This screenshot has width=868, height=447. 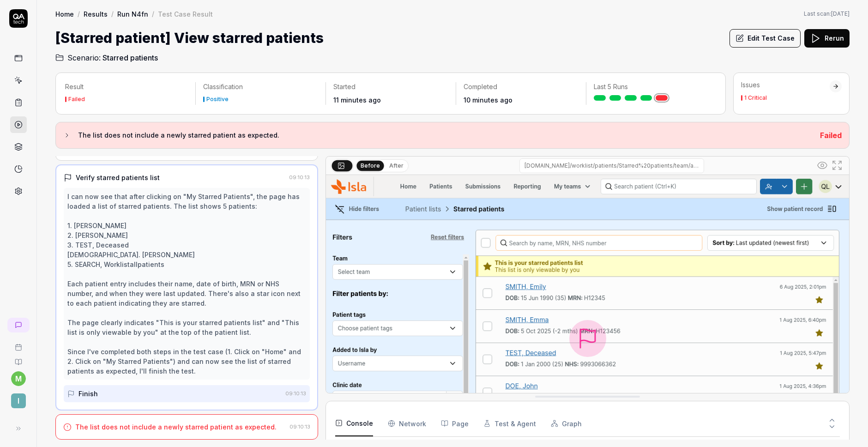 What do you see at coordinates (822, 166) in the screenshot?
I see `button: Show all interative elements` at bounding box center [822, 166].